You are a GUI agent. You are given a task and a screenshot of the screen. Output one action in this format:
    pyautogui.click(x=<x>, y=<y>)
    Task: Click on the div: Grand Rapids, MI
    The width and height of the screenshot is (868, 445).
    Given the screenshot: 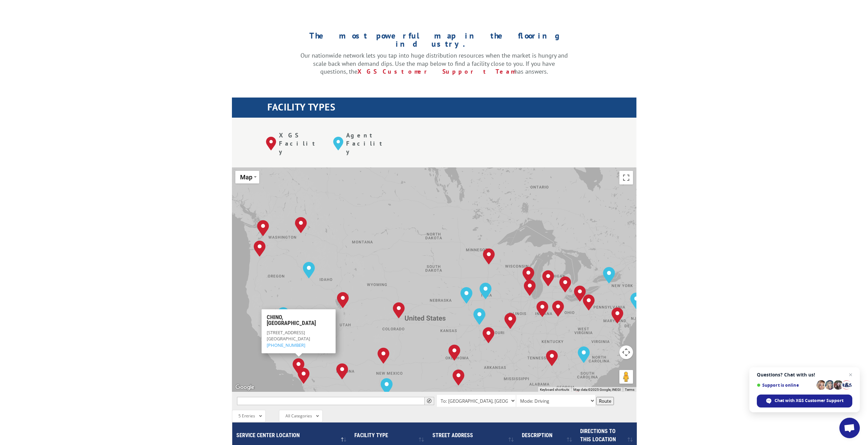 What is the action you would take?
    pyautogui.click(x=548, y=278)
    